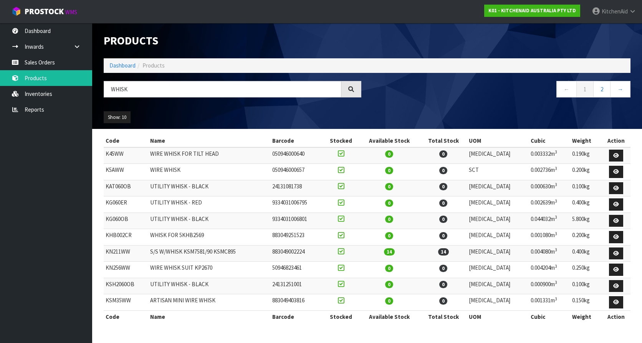 This screenshot has width=642, height=343. Describe the element at coordinates (532, 10) in the screenshot. I see `strong: K01 - KITCHENAID AUSTRALIA PTY LTD` at that location.